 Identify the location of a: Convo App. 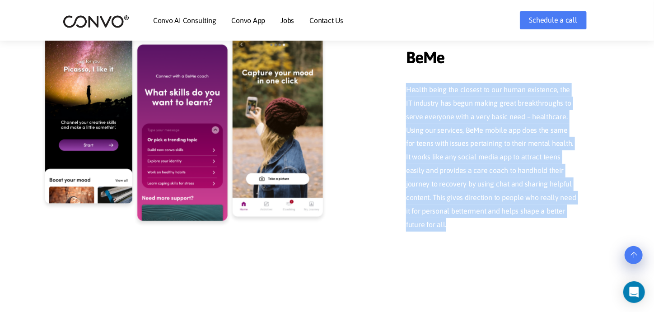
(248, 20).